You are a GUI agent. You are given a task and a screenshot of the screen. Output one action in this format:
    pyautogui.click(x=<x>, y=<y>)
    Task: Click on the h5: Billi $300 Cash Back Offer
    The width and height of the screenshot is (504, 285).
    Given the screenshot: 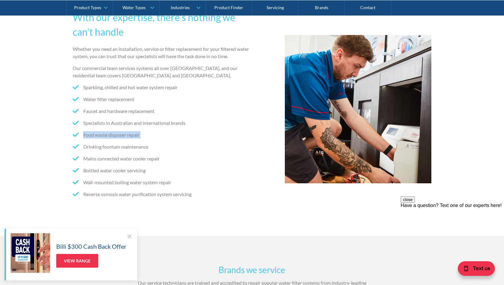 What is the action you would take?
    pyautogui.click(x=91, y=246)
    